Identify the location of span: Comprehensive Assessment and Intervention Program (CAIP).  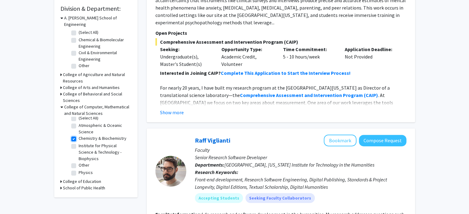
(281, 42).